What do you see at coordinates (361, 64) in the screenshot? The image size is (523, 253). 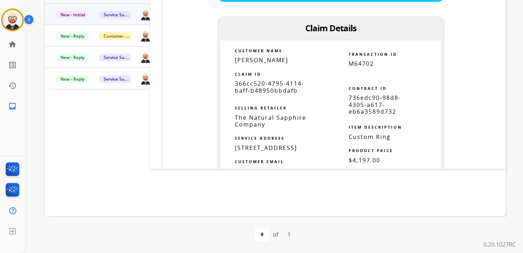 I see `span: M64702` at bounding box center [361, 64].